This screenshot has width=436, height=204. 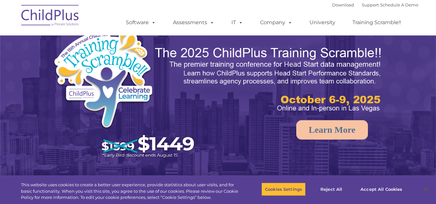 I want to click on a: Learn More, so click(x=332, y=130).